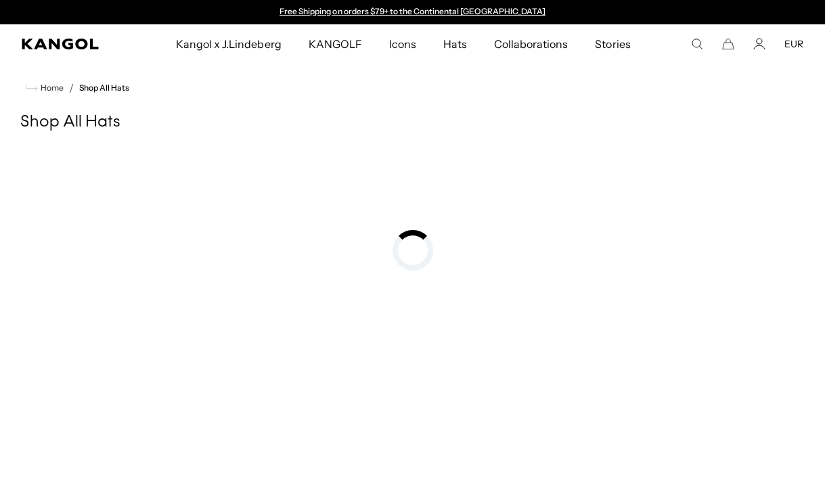  Describe the element at coordinates (613, 44) in the screenshot. I see `span: Stories` at that location.